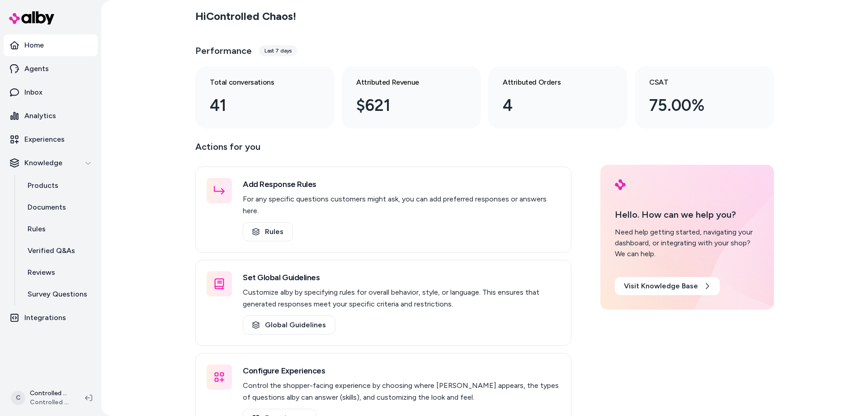 The width and height of the screenshot is (868, 416). Describe the element at coordinates (45, 318) in the screenshot. I see `p: Integrations` at that location.